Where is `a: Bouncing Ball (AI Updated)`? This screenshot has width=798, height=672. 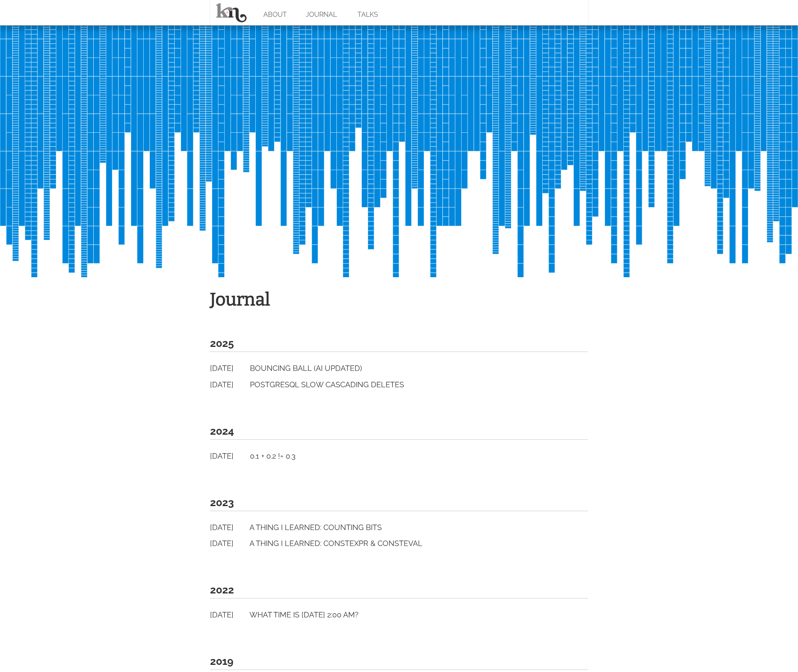
a: Bouncing Ball (AI Updated) is located at coordinates (306, 368).